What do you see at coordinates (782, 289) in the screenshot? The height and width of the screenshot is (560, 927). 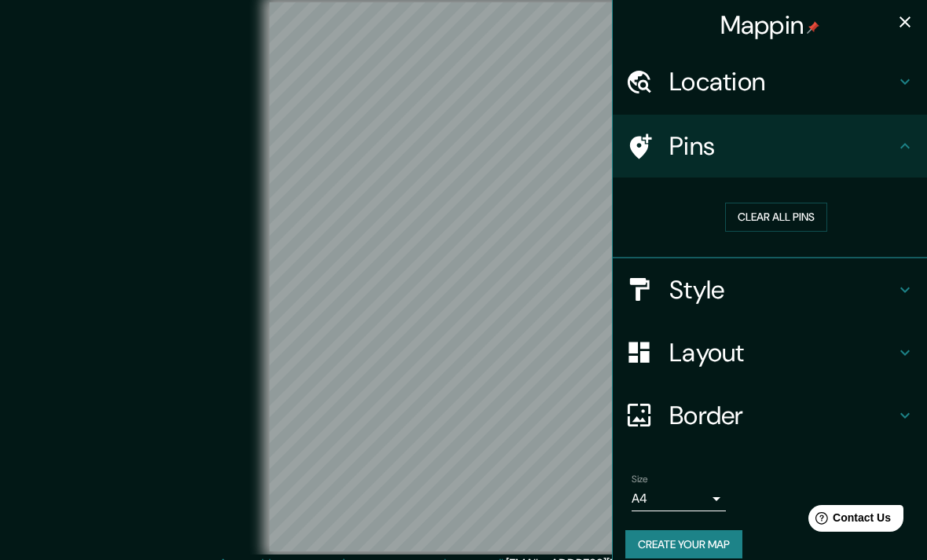 I see `h4: Style` at bounding box center [782, 289].